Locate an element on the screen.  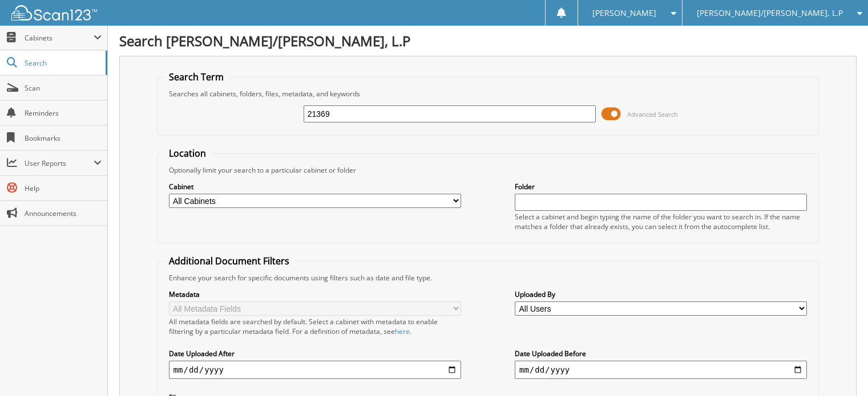
div: Optionally limit your search to a particular cabinet or folder is located at coordinates (487, 169).